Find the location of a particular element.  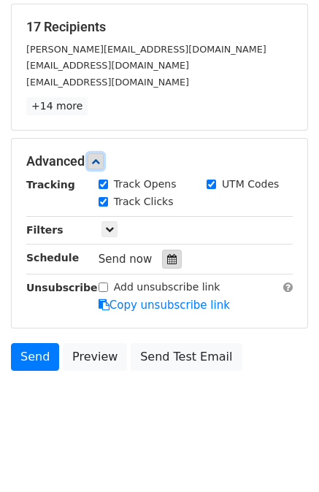

strong: Tracking is located at coordinates (50, 185).